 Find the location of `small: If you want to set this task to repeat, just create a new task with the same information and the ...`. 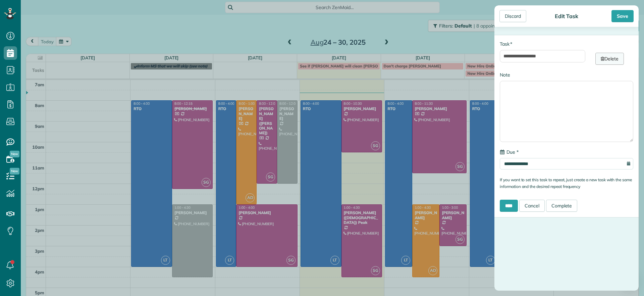

small: If you want to set this task to repeat, just create a new task with the same information and the ... is located at coordinates (566, 183).